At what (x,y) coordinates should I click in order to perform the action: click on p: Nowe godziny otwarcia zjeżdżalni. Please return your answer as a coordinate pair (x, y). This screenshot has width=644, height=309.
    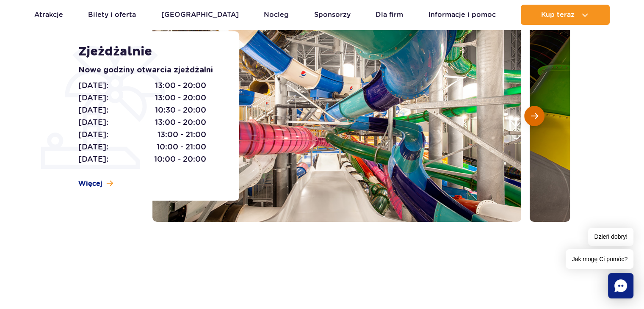
    Looking at the image, I should click on (149, 70).